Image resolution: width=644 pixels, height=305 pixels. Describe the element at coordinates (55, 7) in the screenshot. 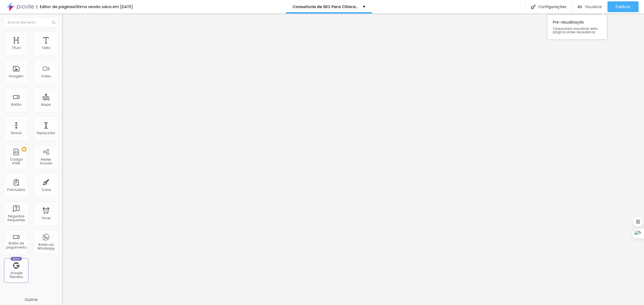

I see `div: Editor de páginas` at that location.